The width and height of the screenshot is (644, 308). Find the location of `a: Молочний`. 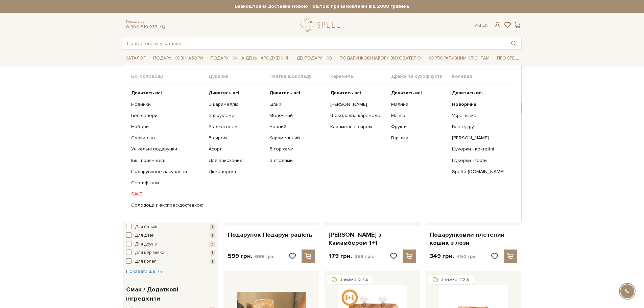

a: Молочний is located at coordinates (297, 115).